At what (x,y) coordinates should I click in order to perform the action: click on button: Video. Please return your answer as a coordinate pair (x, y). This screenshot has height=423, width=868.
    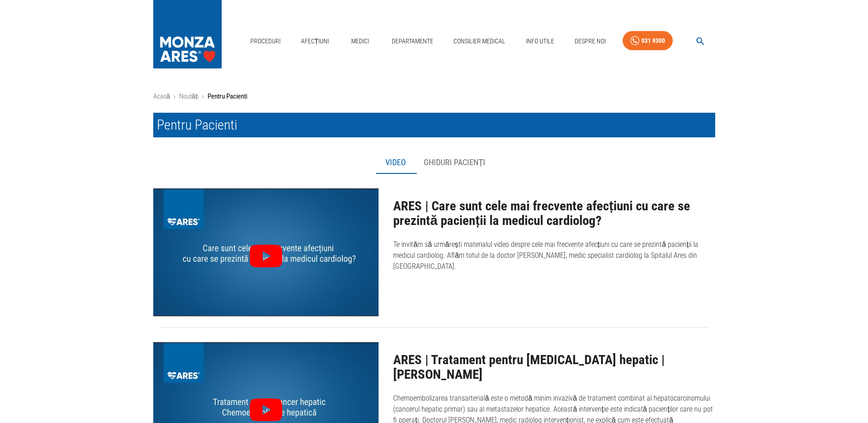
    Looking at the image, I should click on (396, 163).